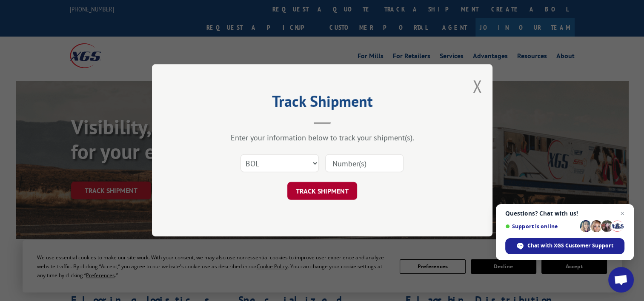  What do you see at coordinates (322, 138) in the screenshot?
I see `div: Enter your information below to track your shipment(s).` at bounding box center [322, 138].